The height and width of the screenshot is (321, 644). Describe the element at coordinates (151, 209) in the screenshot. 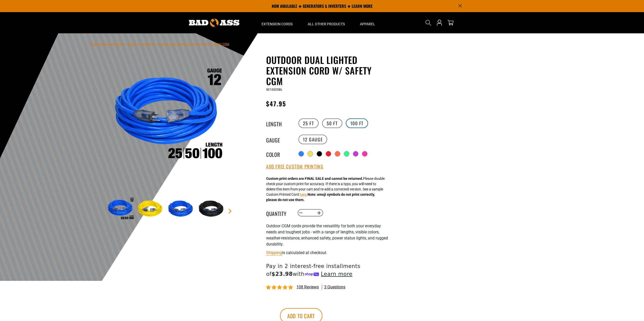

I see `img: Yellow` at that location.